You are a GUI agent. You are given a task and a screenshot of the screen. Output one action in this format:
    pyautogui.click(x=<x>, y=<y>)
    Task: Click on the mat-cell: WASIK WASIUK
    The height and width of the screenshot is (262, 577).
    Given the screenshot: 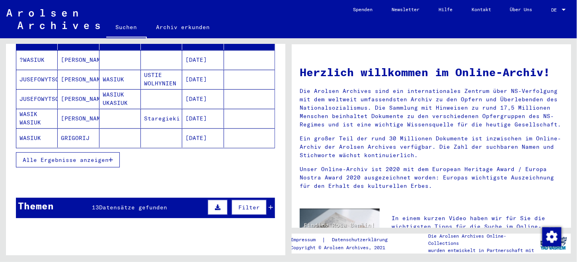 What is the action you would take?
    pyautogui.click(x=37, y=118)
    